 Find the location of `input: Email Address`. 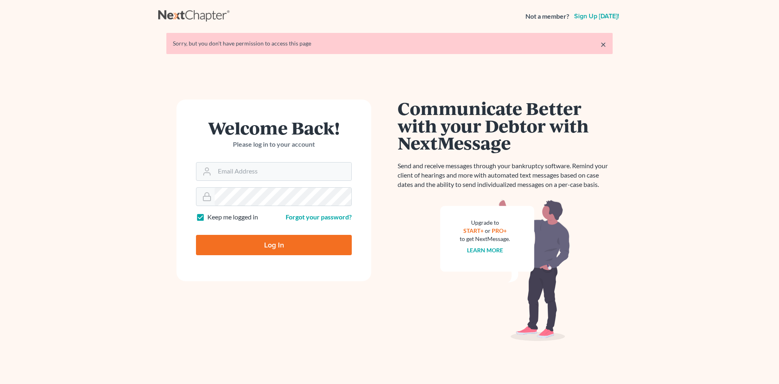

input: Email Address is located at coordinates (283, 171).